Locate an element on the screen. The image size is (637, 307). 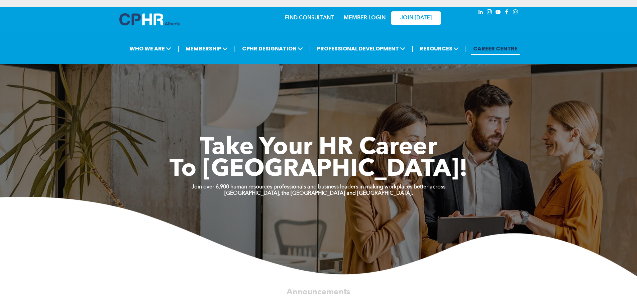
a: linkedin is located at coordinates (481, 13).